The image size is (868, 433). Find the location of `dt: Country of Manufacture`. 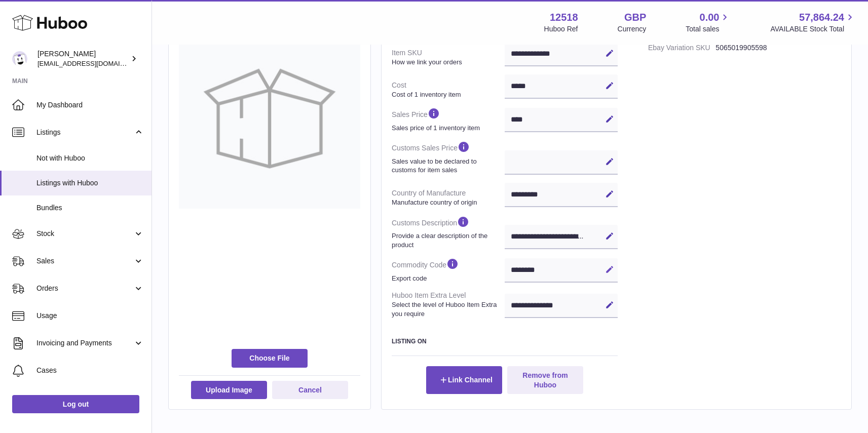

dt: Country of Manufacture is located at coordinates (448, 198).